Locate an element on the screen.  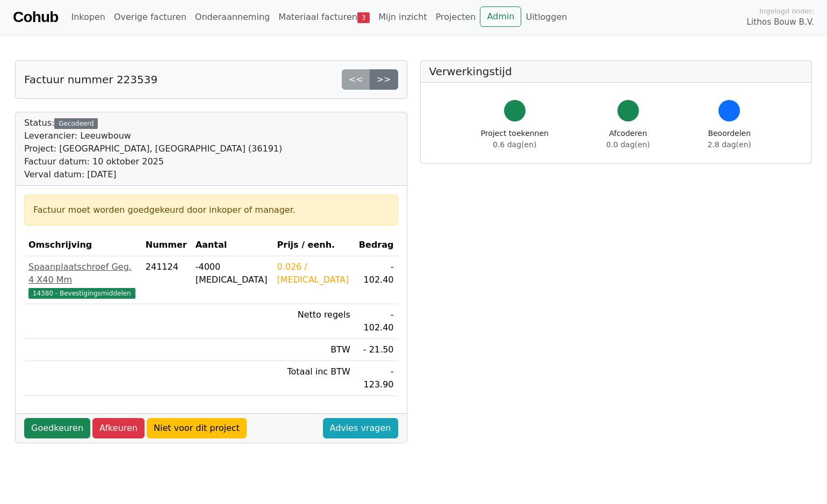
div: Afcoderen is located at coordinates (628, 139).